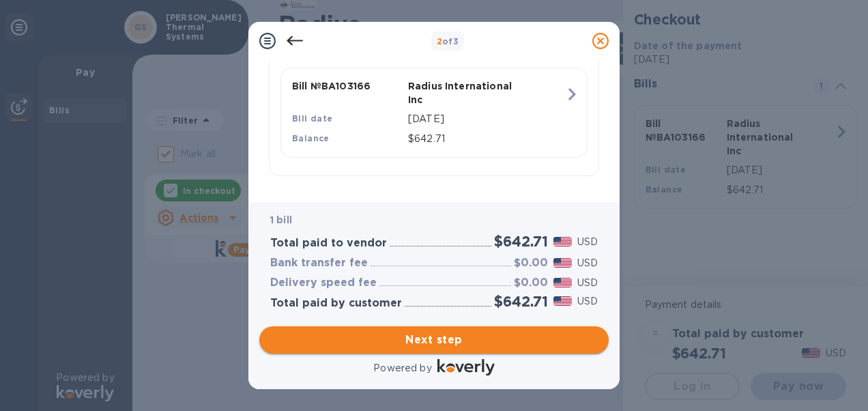 The image size is (868, 411). Describe the element at coordinates (466, 367) in the screenshot. I see `img: Logo` at that location.